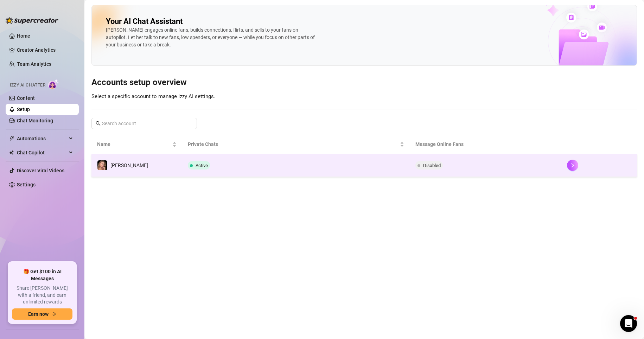 This screenshot has width=644, height=339. Describe the element at coordinates (98, 123) in the screenshot. I see `span: search` at that location.